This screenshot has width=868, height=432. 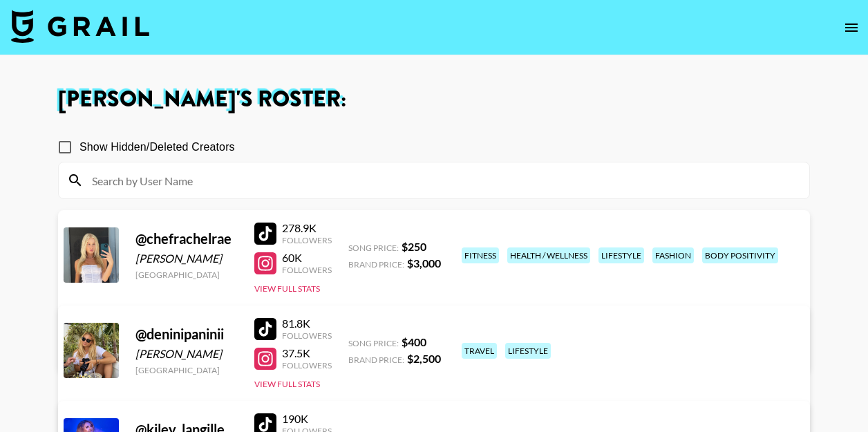 I want to click on strong: $ 250, so click(x=414, y=246).